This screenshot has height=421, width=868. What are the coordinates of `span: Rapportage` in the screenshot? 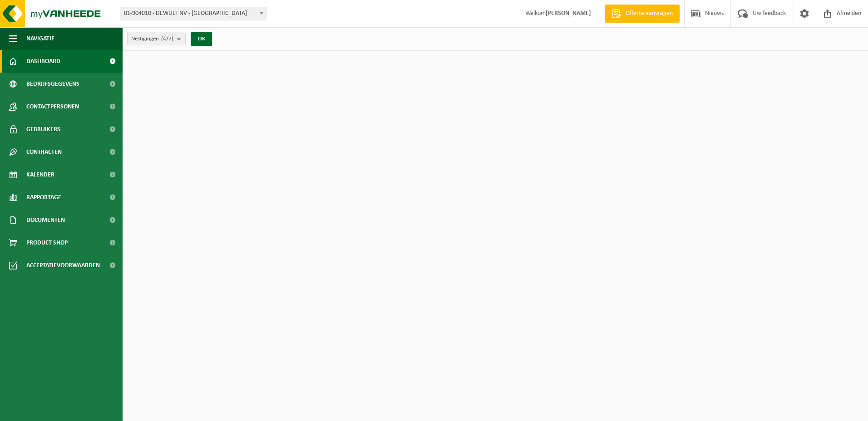 It's located at (44, 197).